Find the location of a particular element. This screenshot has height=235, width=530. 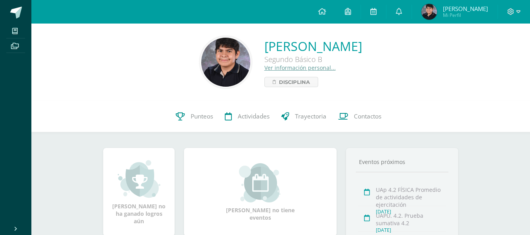

img: achievement_small.png is located at coordinates (139, 179).